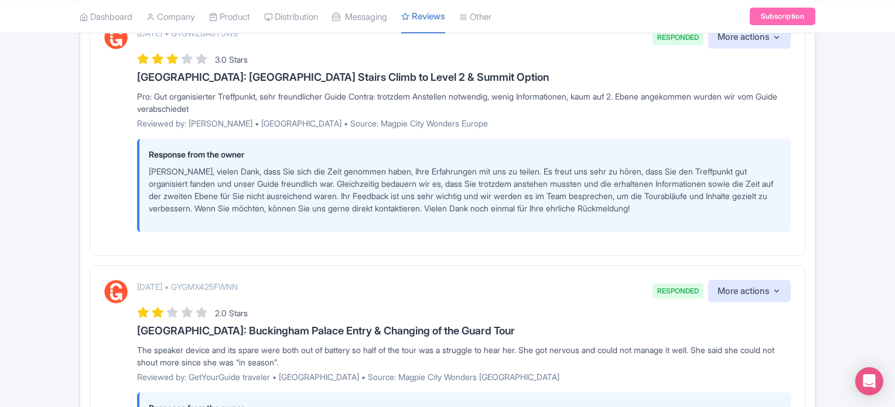 This screenshot has height=407, width=895. I want to click on a: Company, so click(170, 16).